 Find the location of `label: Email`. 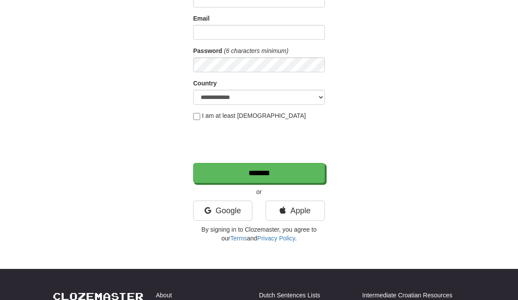

label: Email is located at coordinates (201, 18).